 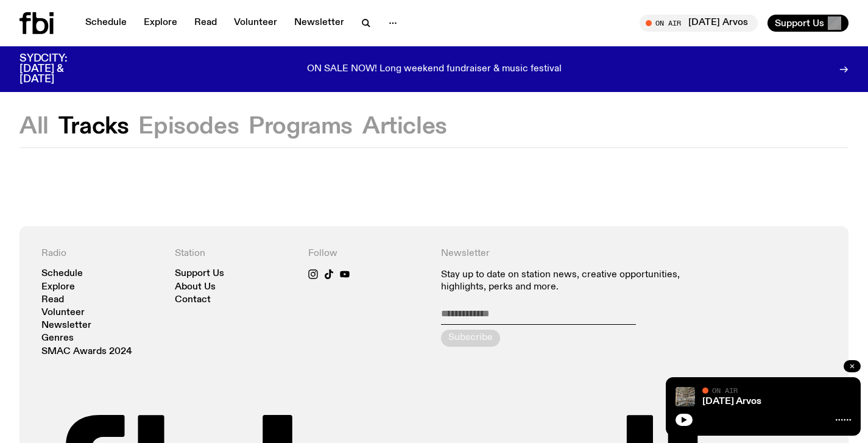 I want to click on button: Subscribe, so click(x=470, y=338).